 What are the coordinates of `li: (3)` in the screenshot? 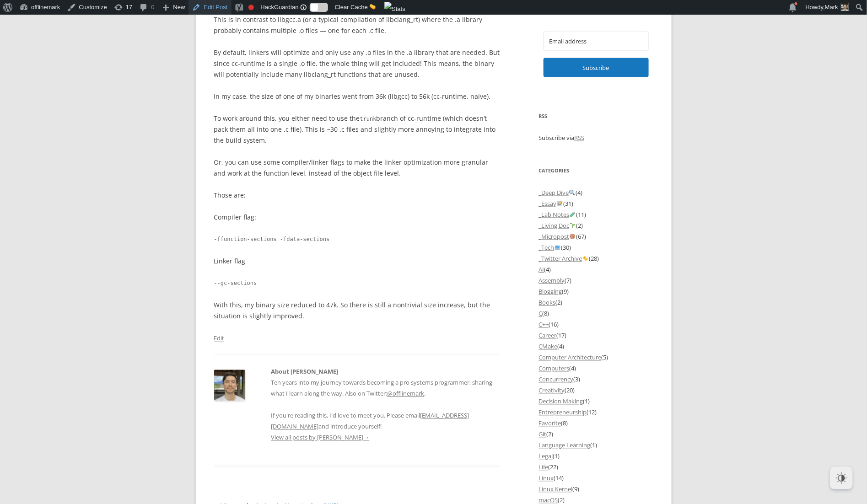 It's located at (596, 379).